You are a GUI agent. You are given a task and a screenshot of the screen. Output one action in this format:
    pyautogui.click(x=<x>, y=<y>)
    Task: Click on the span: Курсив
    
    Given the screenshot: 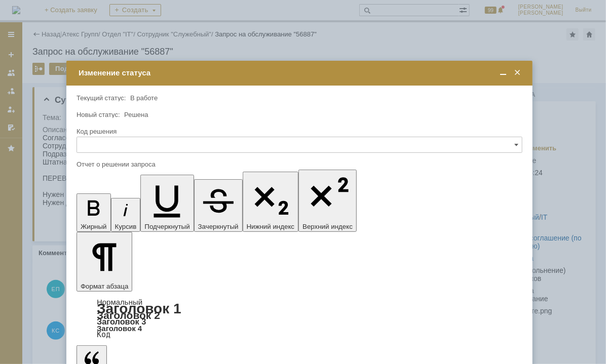 What is the action you would take?
    pyautogui.click(x=125, y=226)
    